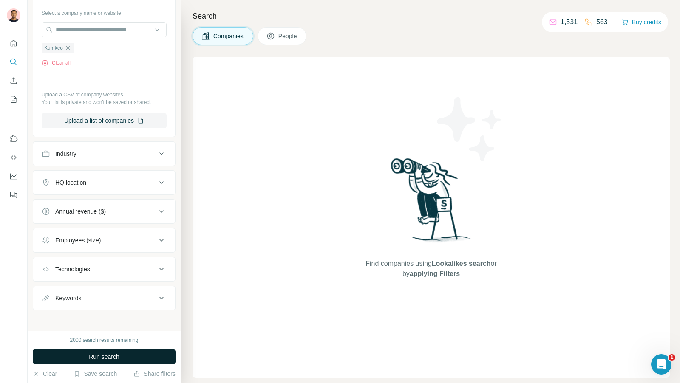 The width and height of the screenshot is (680, 383). I want to click on p: Your list is private and won't be saved or shared., so click(104, 102).